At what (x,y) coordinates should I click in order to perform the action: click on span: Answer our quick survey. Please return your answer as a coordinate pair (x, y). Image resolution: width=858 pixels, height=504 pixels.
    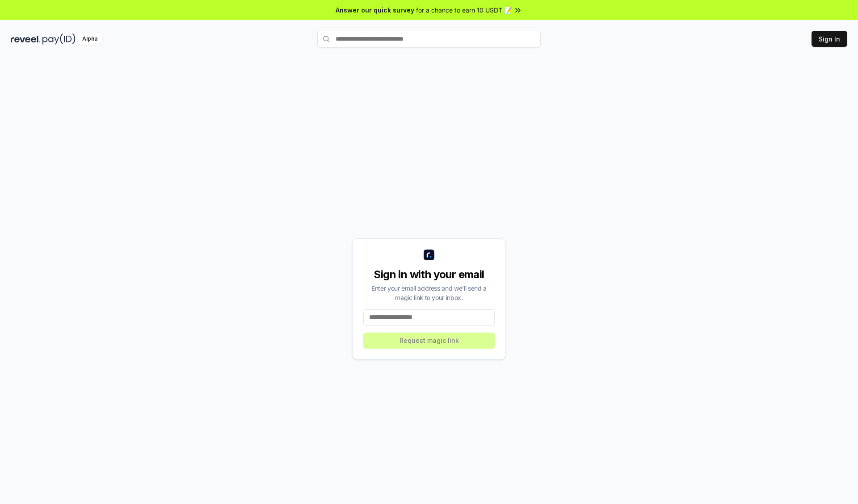
    Looking at the image, I should click on (375, 10).